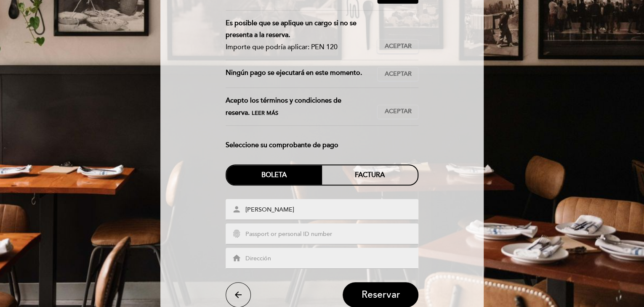 This screenshot has height=307, width=644. I want to click on i: person, so click(237, 209).